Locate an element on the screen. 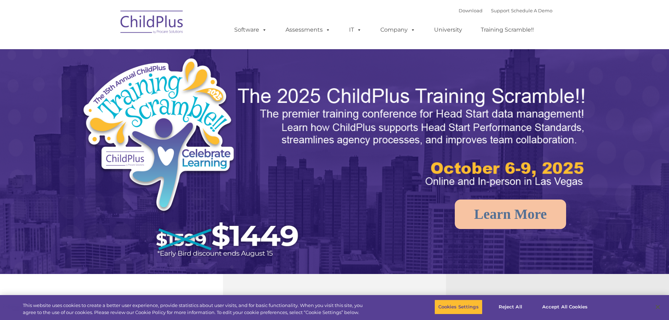 Image resolution: width=669 pixels, height=320 pixels. a: IT is located at coordinates (356, 30).